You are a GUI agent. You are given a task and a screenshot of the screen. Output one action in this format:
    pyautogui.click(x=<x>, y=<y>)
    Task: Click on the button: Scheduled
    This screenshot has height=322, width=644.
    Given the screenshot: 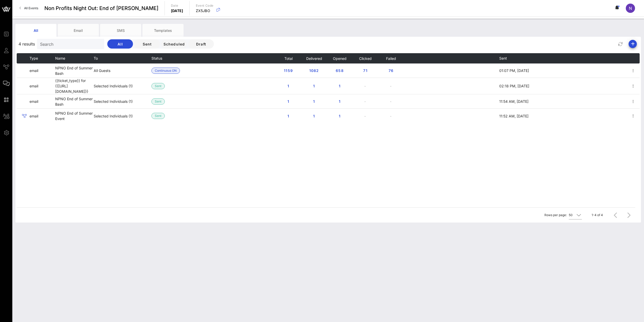 What is the action you would take?
    pyautogui.click(x=174, y=44)
    